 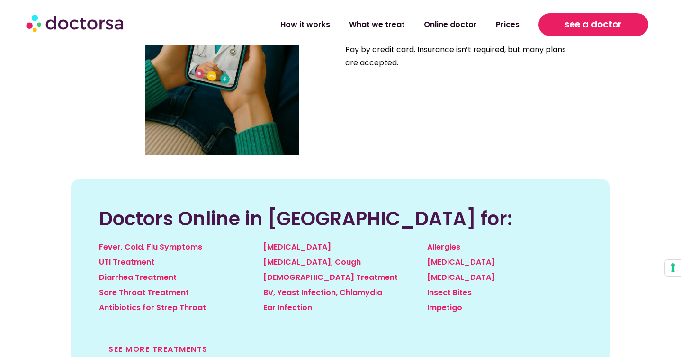 What do you see at coordinates (445, 307) in the screenshot?
I see `a: Impetigo` at bounding box center [445, 307].